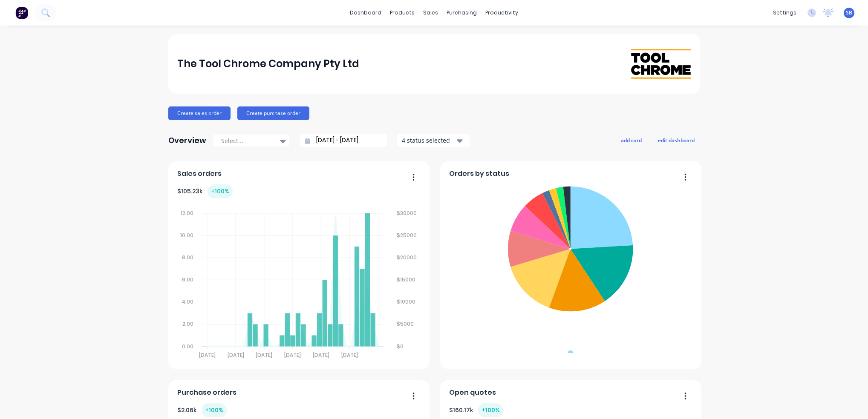  I want to click on button: edit dashboard, so click(676, 140).